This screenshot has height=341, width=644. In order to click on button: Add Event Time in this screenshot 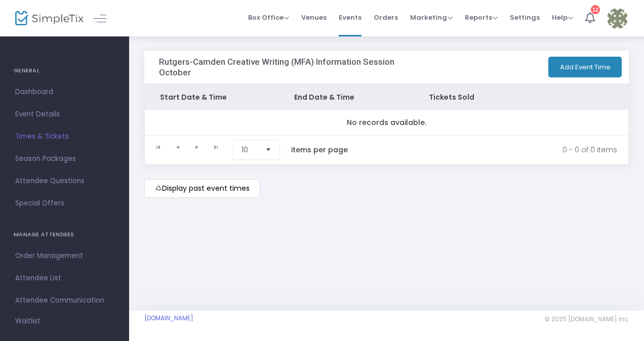, I will do `click(585, 67)`.